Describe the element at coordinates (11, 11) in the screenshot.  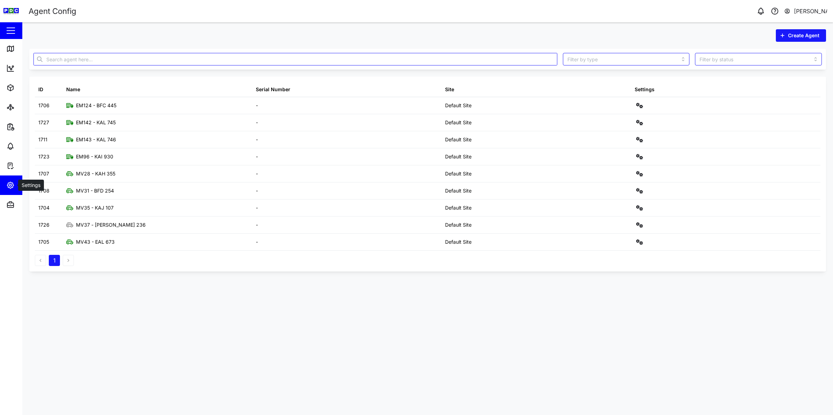
I see `img: Main Logo` at that location.